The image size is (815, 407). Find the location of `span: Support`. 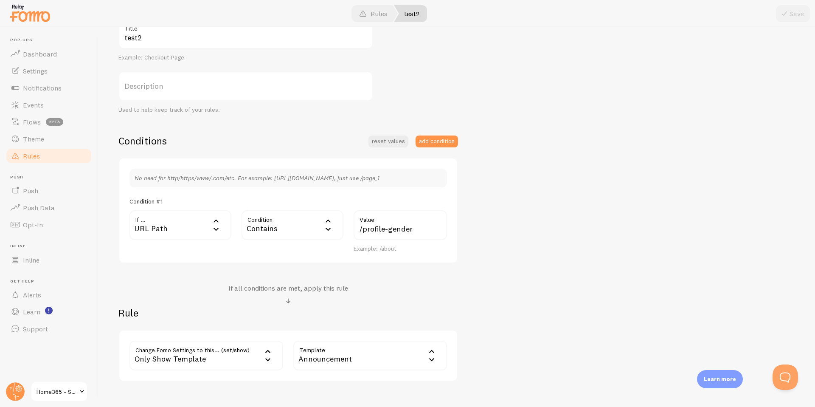

span: Support is located at coordinates (35, 329).